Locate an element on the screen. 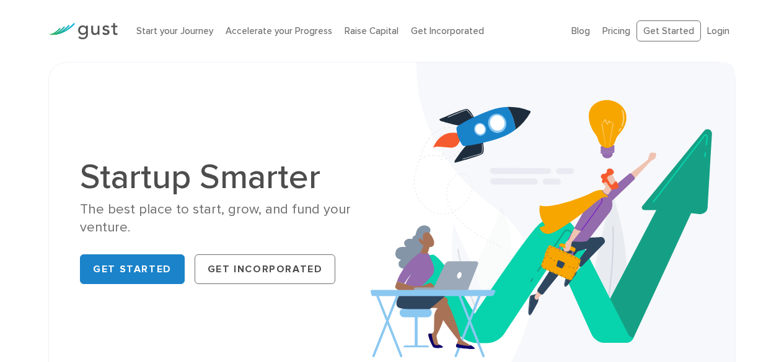 Image resolution: width=784 pixels, height=362 pixels. a: Raise Capital is located at coordinates (371, 31).